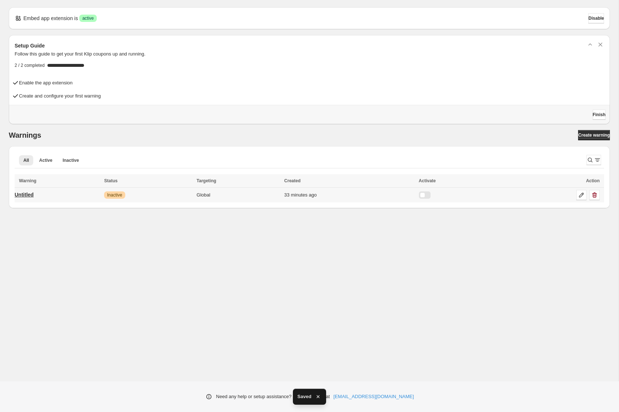 This screenshot has height=412, width=619. What do you see at coordinates (60, 96) in the screenshot?
I see `h4: Create and configure your first warning` at bounding box center [60, 96].